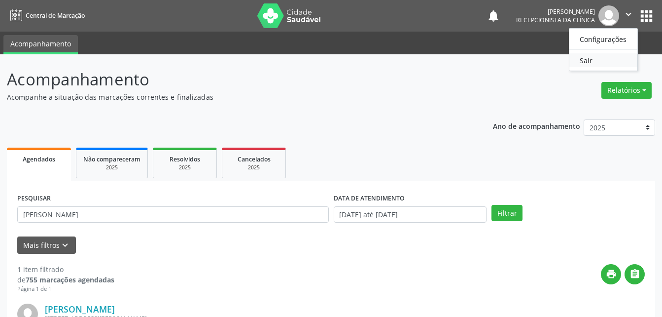 The image size is (662, 317). Describe the element at coordinates (40, 44) in the screenshot. I see `a: Acompanhamento` at that location.